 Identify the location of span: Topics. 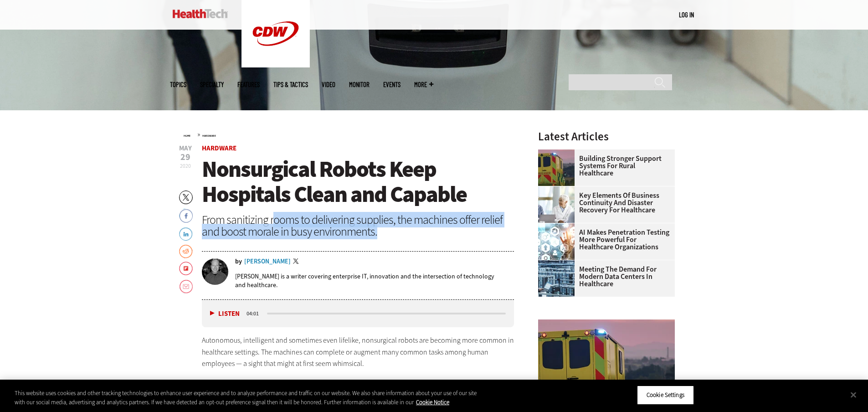
(178, 84).